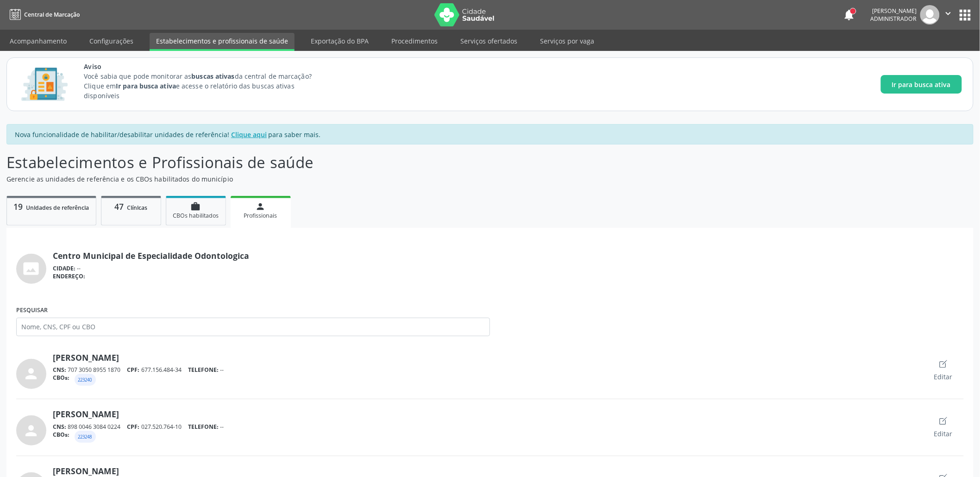 This screenshot has width=980, height=477. What do you see at coordinates (965, 15) in the screenshot?
I see `button: apps` at bounding box center [965, 15].